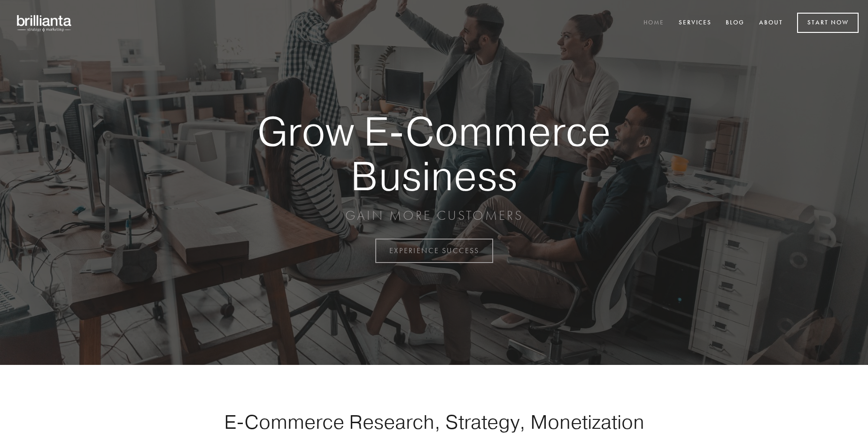 The height and width of the screenshot is (441, 868). I want to click on a: Home, so click(654, 23).